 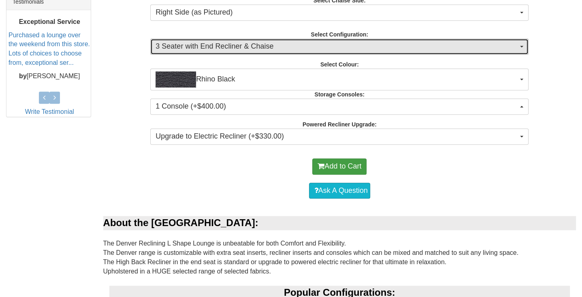 I want to click on strong: Storage Consoles:, so click(x=339, y=94).